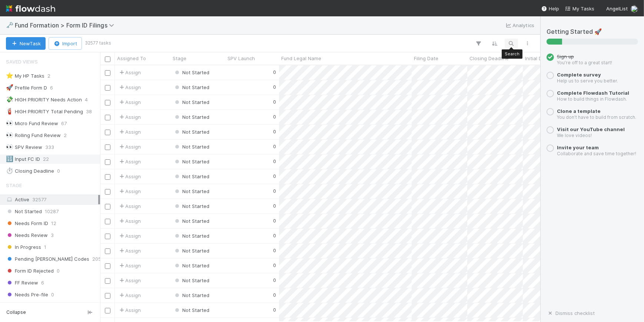 Image resolution: width=644 pixels, height=322 pixels. I want to click on span: Assigned To, so click(132, 58).